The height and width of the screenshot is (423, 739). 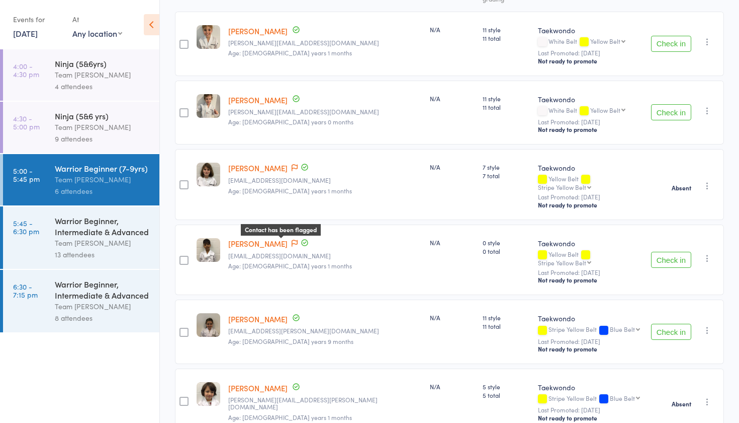 What do you see at coordinates (208, 324) in the screenshot?
I see `img: image1658531249.png` at bounding box center [208, 324].